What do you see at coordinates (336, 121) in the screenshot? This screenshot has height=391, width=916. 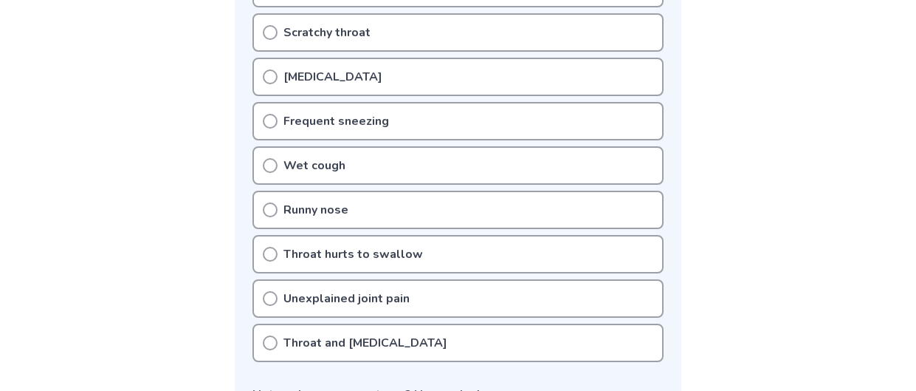 I see `p: Frequent sneezing` at bounding box center [336, 121].